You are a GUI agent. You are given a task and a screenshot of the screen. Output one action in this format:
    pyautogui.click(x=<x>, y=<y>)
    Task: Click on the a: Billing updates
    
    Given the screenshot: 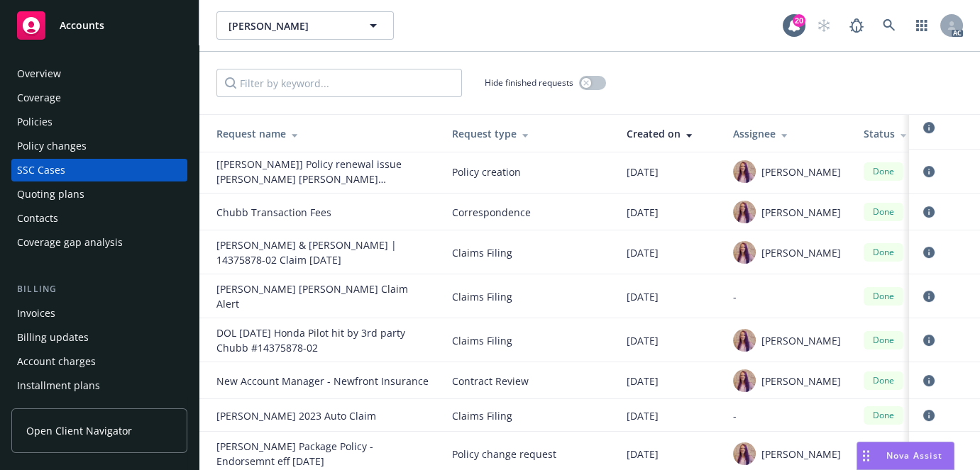 What is the action you would take?
    pyautogui.click(x=100, y=337)
    